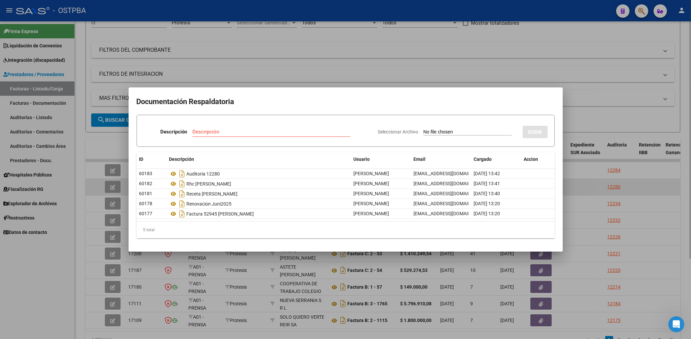  Describe the element at coordinates (259, 204) in the screenshot. I see `div: Renovacion Juni2025` at that location.